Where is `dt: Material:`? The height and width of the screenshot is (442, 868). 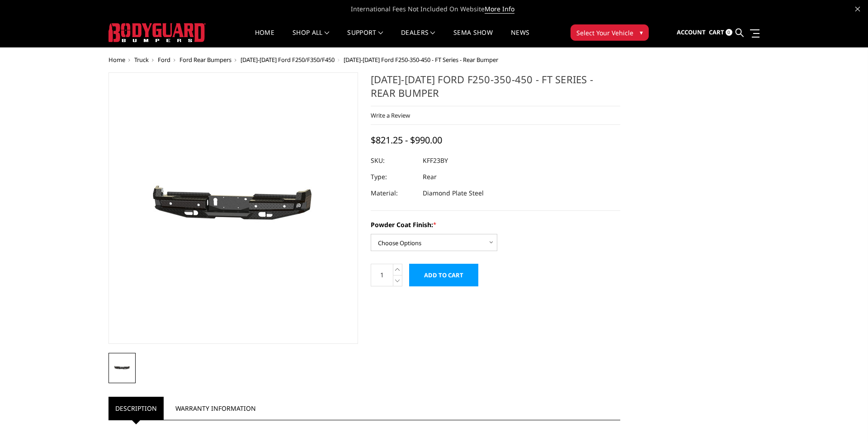 dt: Material: is located at coordinates (393, 193).